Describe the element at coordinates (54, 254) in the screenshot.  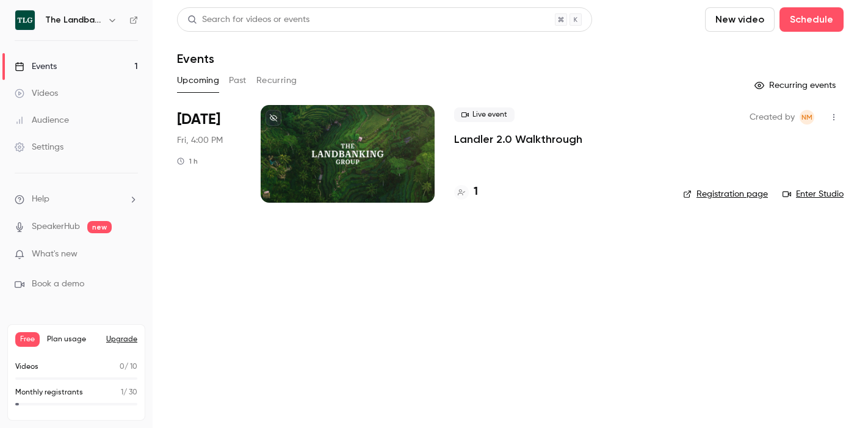
I see `span: What's new` at that location.